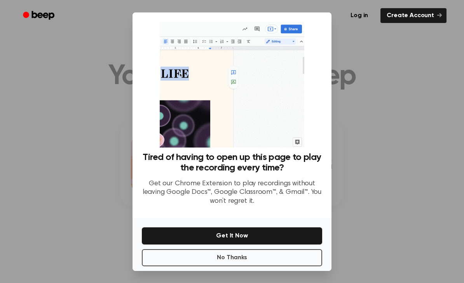 This screenshot has height=283, width=464. I want to click on h3: Tired of having to open up this page to play the recording every time?, so click(232, 163).